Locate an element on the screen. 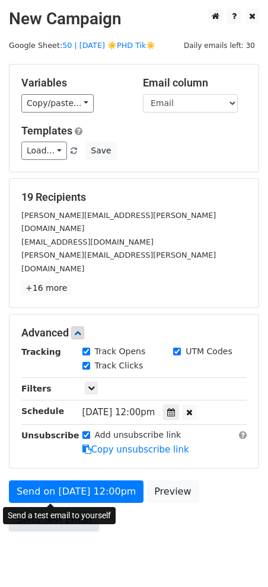 The width and height of the screenshot is (268, 587). label: Add unsubscribe link is located at coordinates (138, 435).